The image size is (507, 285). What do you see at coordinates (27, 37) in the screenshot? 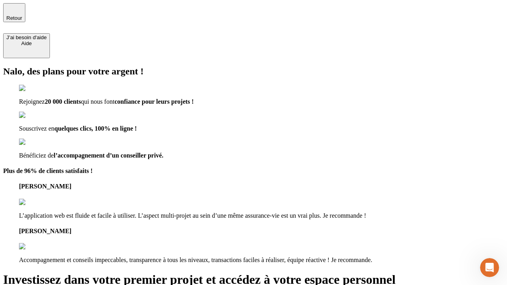
I see `div: J’ai besoin d'aide` at bounding box center [27, 37].